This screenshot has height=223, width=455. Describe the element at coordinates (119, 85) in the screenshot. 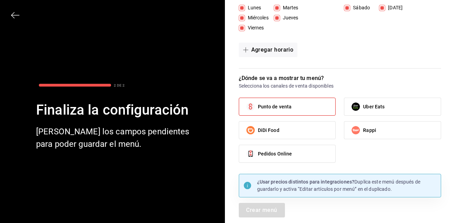

I see `div: 2 DE 2` at that location.